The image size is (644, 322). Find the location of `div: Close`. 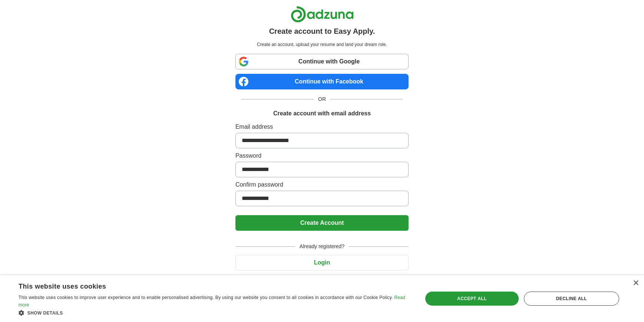

div: Close is located at coordinates (635, 283).